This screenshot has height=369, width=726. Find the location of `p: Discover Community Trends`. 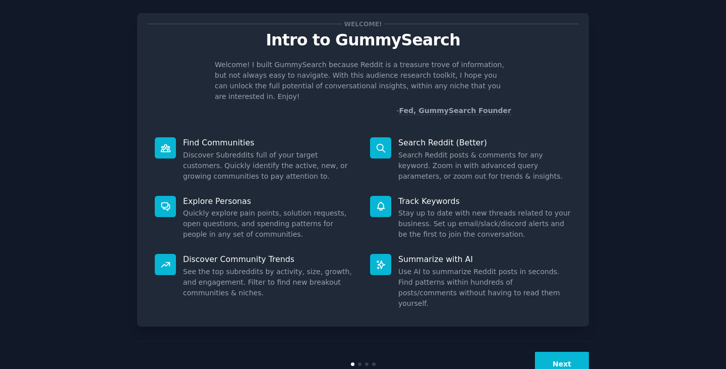

p: Discover Community Trends is located at coordinates (269, 259).